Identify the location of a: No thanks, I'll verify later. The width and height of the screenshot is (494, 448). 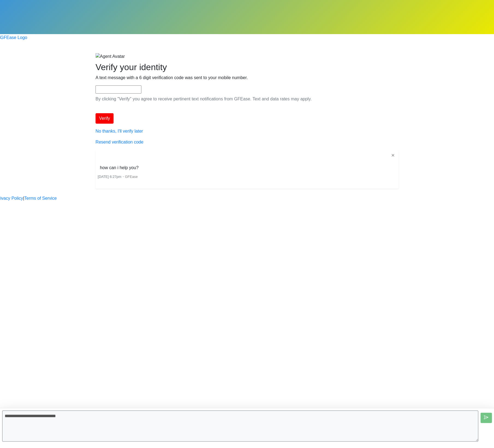
(119, 131).